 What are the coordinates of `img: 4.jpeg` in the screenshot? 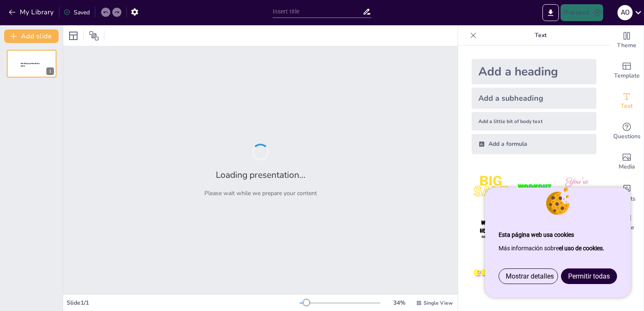 It's located at (491, 230).